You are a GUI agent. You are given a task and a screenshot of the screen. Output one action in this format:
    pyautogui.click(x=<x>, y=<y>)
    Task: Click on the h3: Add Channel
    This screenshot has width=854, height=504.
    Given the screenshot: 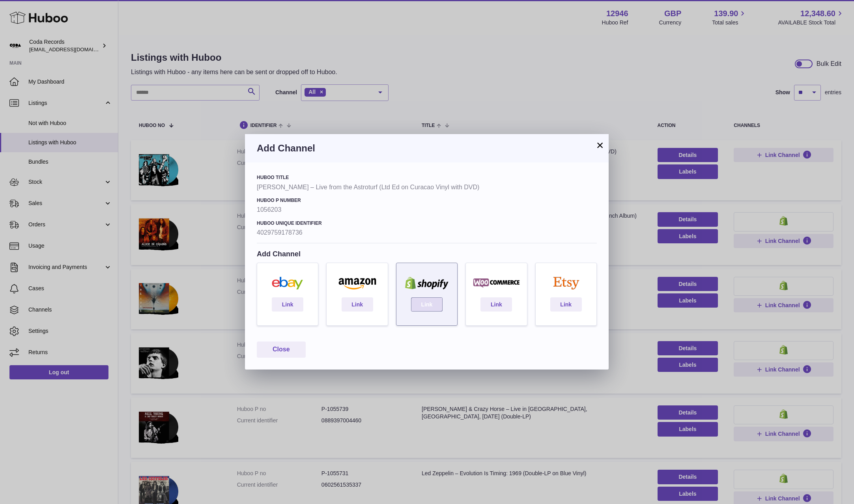 What is the action you would take?
    pyautogui.click(x=427, y=148)
    